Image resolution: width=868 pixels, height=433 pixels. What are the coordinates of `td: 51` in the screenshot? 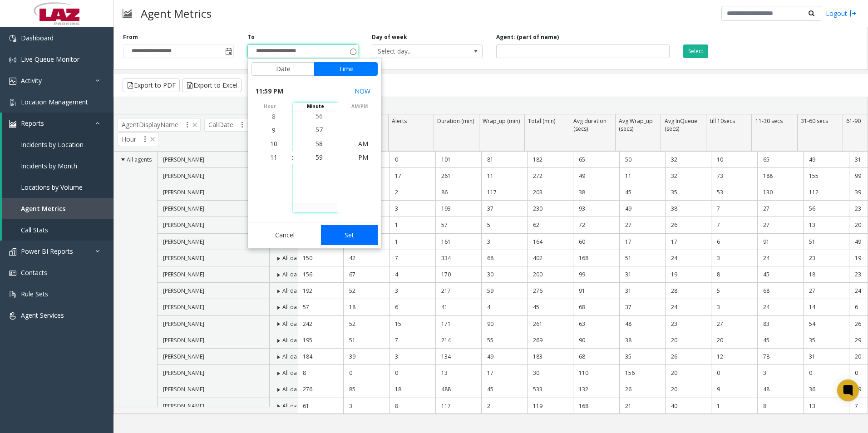 It's located at (642, 258).